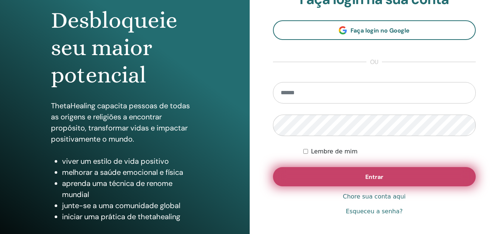 This screenshot has width=499, height=234. What do you see at coordinates (115, 161) in the screenshot?
I see `font: viver um estilo de vida positivo` at bounding box center [115, 161].